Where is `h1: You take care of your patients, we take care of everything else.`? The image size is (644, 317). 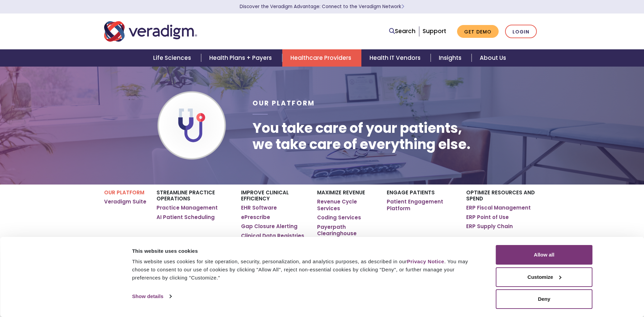 h1: You take care of your patients, we take care of everything else. is located at coordinates (361, 136).